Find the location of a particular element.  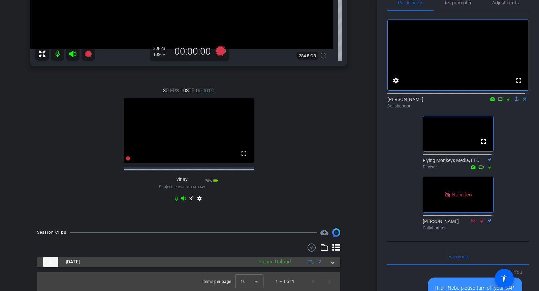

span: vinay is located at coordinates (182, 179).